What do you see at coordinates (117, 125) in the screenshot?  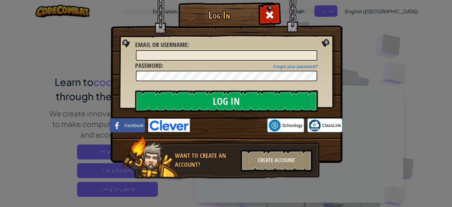 I see `img: facebook_small.png` at bounding box center [117, 125].